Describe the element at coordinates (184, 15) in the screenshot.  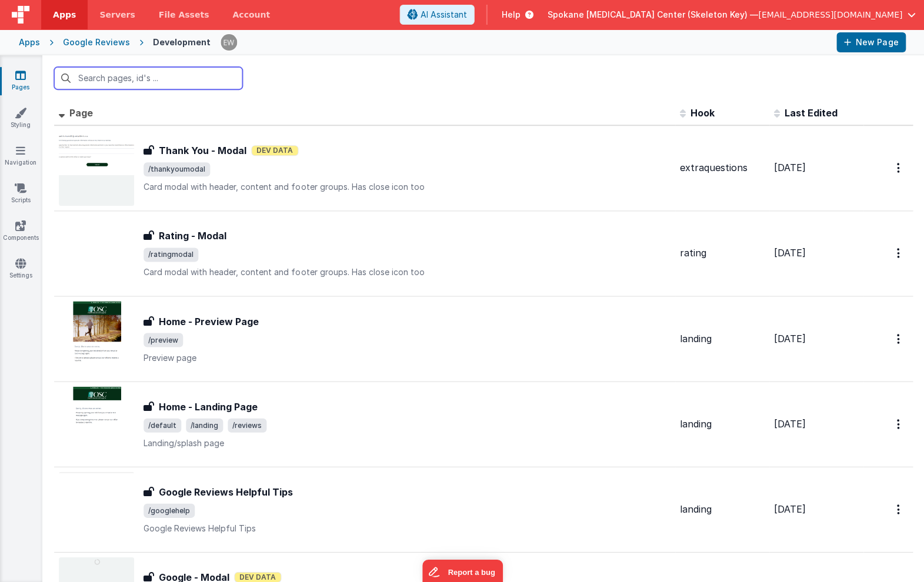
I see `span: File Assets` at that location.